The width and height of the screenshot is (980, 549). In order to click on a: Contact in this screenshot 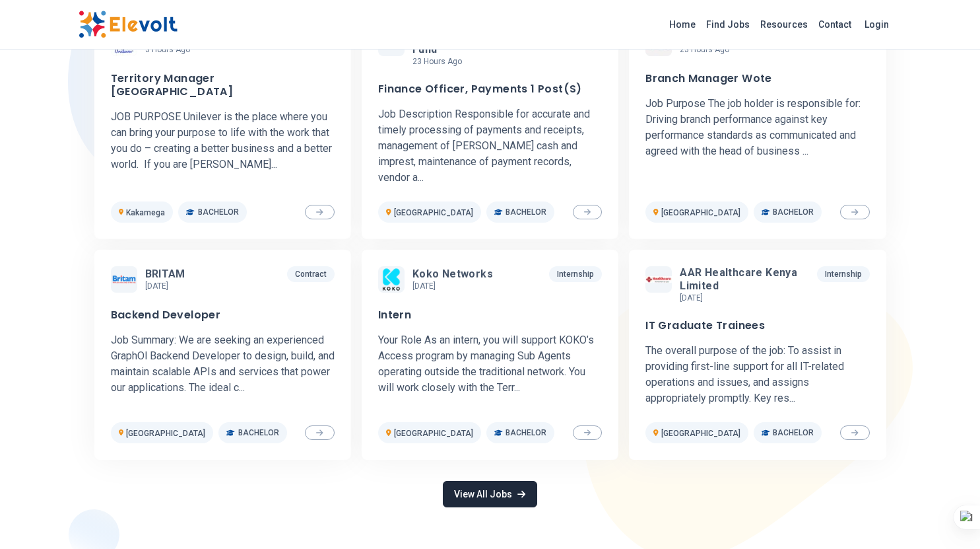, I will do `click(835, 24)`.